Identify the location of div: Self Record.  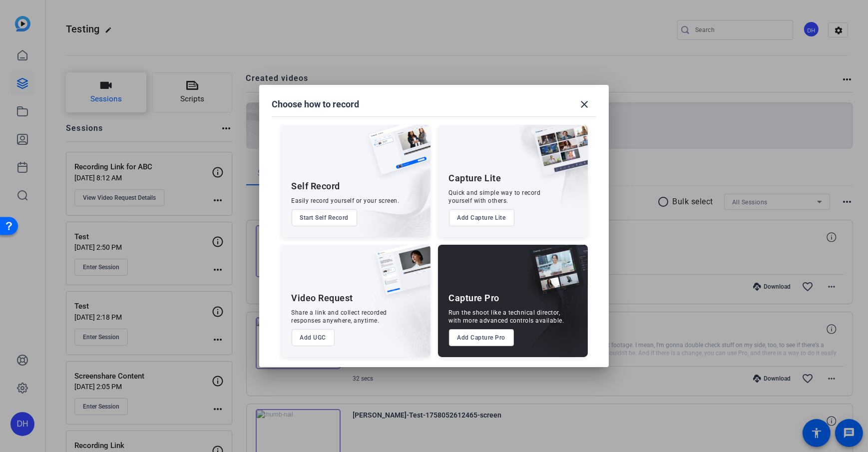
(316, 187).